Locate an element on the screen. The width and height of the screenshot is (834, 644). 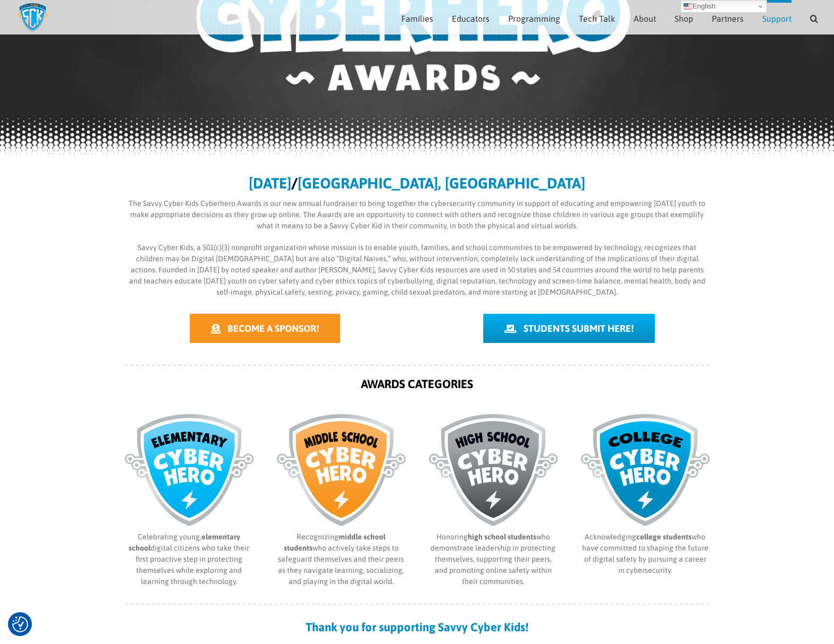
img: SCK-awards-categories-High is located at coordinates (493, 470).